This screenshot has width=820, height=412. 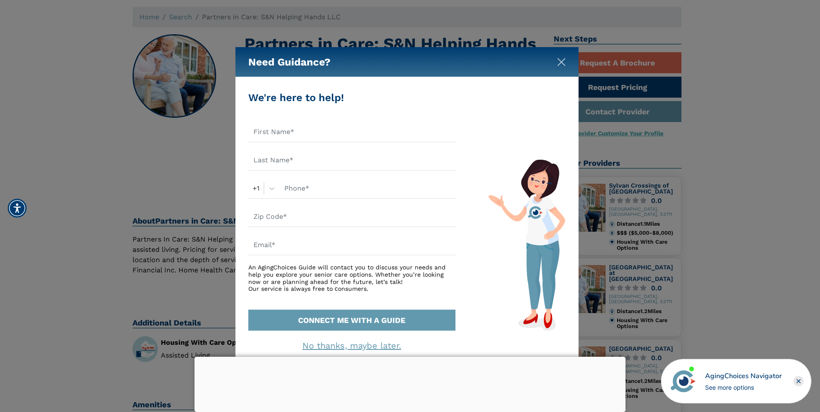 What do you see at coordinates (561, 60) in the screenshot?
I see `button: Close` at bounding box center [561, 60].